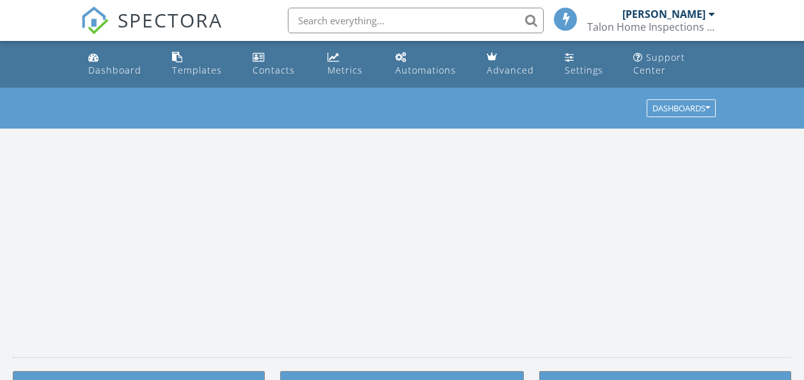  I want to click on a: Support Center, so click(674, 64).